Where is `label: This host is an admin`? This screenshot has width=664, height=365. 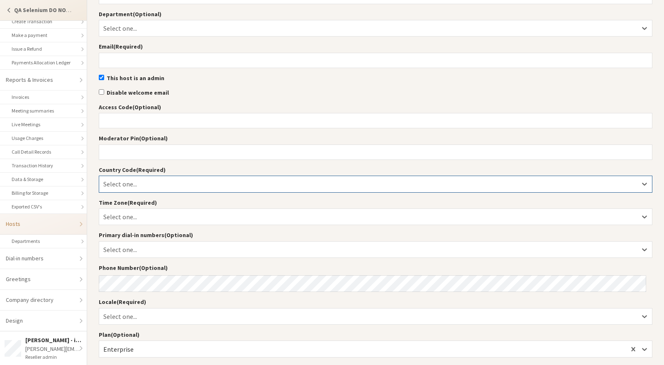
label: This host is an admin is located at coordinates (375, 78).